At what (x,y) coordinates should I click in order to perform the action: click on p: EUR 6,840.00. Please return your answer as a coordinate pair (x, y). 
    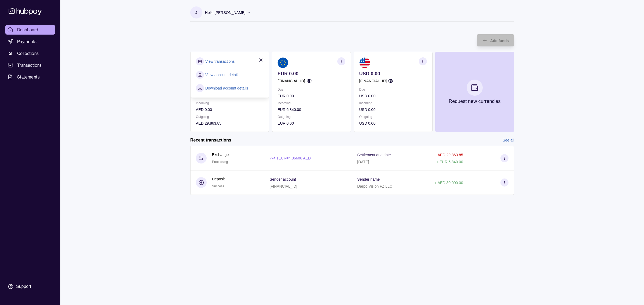
    Looking at the image, I should click on (311, 109).